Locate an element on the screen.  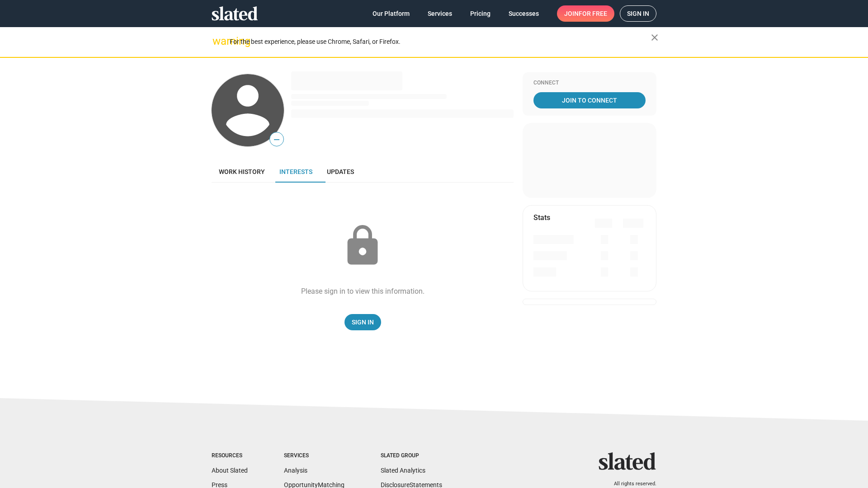
span: Pricing is located at coordinates (480, 13).